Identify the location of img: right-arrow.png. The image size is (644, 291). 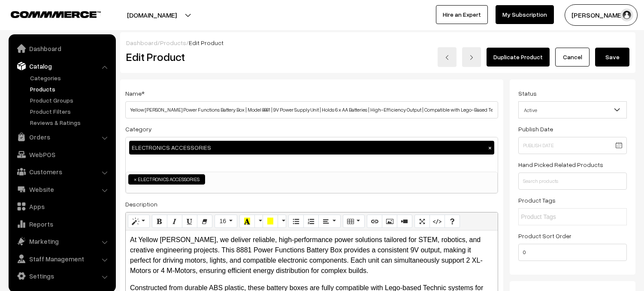
(471, 58).